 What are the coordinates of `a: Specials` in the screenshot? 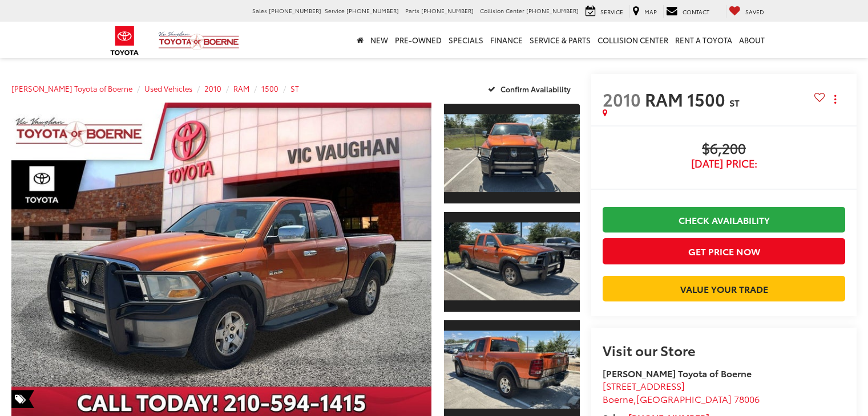 It's located at (466, 40).